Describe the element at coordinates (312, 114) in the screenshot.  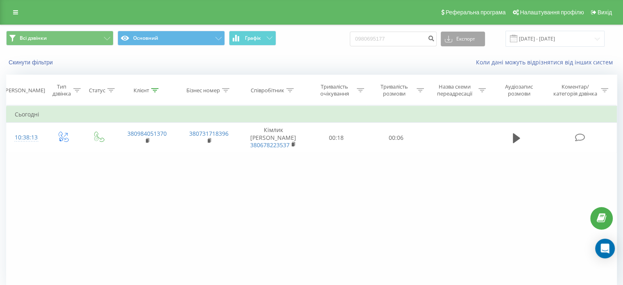
I see `td: Сьогодні` at that location.